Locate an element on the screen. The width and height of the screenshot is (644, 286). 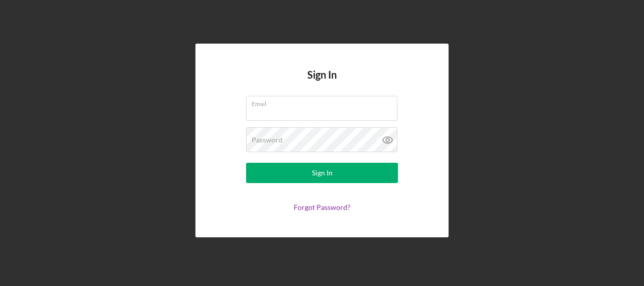
h4: Sign In is located at coordinates (322, 82).